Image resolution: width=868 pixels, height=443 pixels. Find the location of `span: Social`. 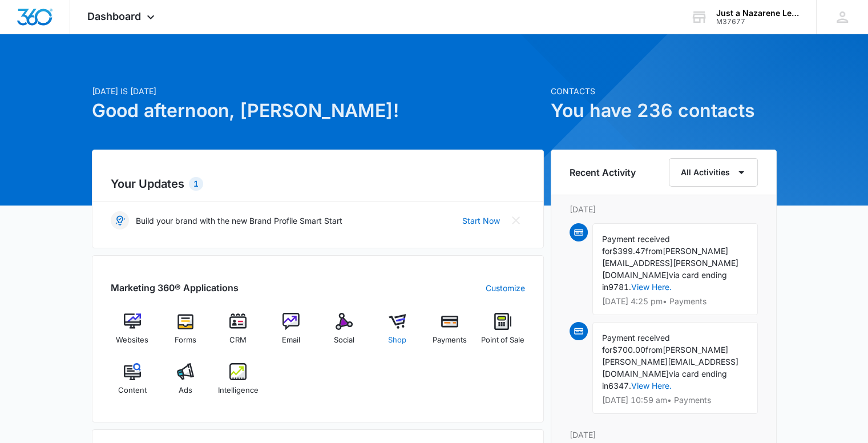

span: Social is located at coordinates (344, 340).